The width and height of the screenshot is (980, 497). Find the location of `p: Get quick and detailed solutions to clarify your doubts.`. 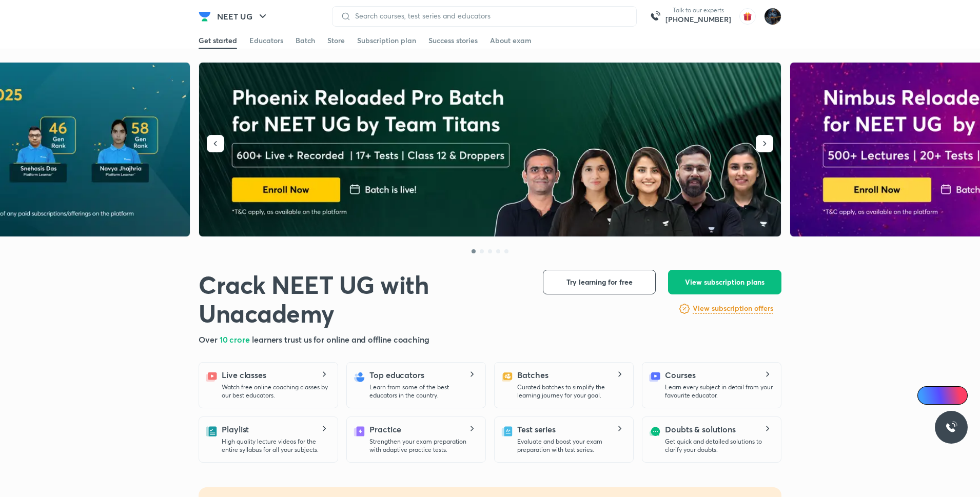

p: Get quick and detailed solutions to clarify your doubts. is located at coordinates (719, 446).